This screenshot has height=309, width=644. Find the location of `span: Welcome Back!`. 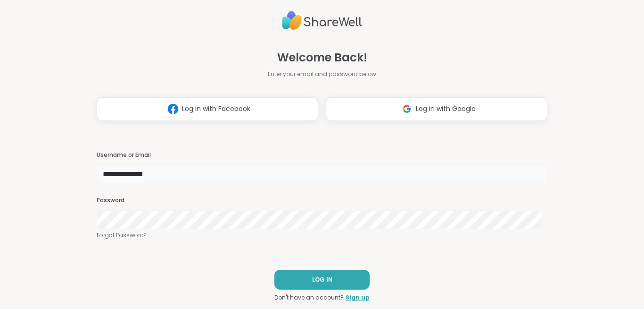

span: Welcome Back! is located at coordinates (322, 57).